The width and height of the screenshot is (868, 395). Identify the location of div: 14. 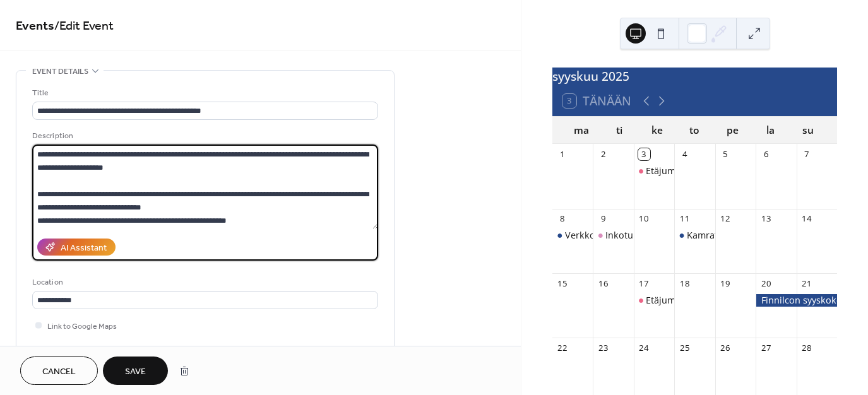
(807, 219).